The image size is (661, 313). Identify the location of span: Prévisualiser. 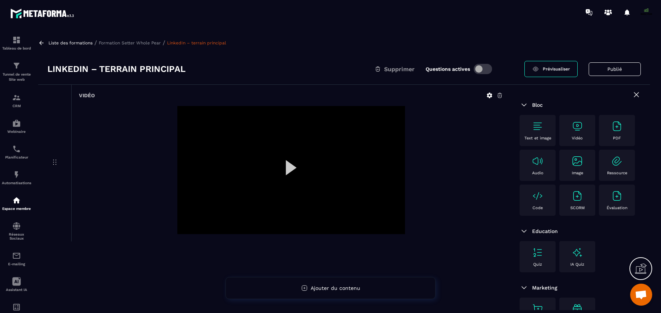
(556, 69).